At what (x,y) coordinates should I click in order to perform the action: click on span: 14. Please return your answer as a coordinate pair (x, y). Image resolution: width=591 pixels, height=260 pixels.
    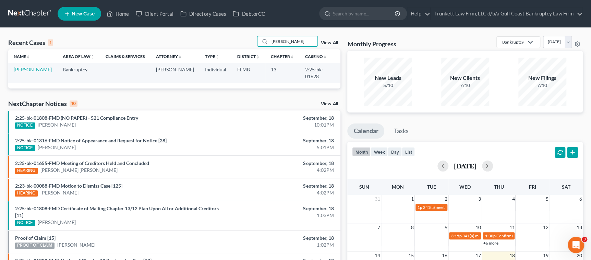
    Looking at the image, I should click on (378, 256).